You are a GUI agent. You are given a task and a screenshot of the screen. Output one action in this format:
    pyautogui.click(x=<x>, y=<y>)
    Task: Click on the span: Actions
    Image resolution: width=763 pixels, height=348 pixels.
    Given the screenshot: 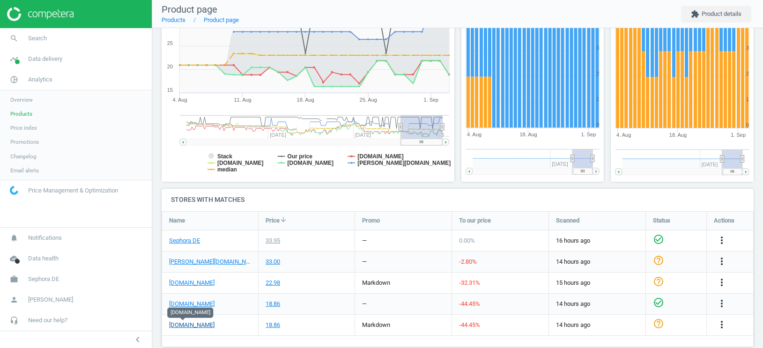 What is the action you would take?
    pyautogui.click(x=724, y=221)
    